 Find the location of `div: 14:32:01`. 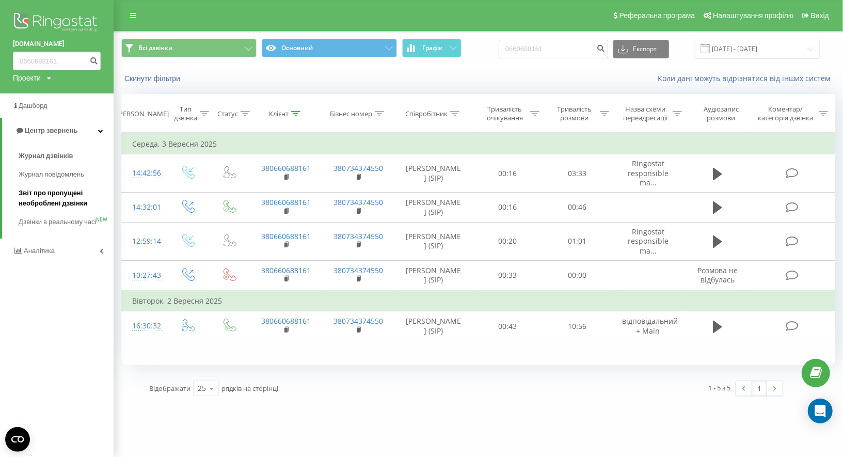

div: 14:32:01 is located at coordinates (144, 207).